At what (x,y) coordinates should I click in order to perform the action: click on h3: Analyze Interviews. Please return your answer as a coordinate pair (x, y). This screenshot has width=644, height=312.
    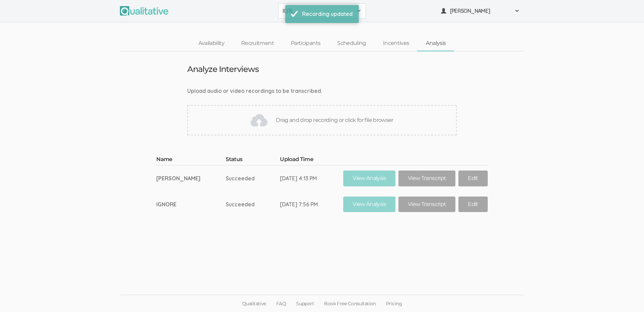
    Looking at the image, I should click on (223, 69).